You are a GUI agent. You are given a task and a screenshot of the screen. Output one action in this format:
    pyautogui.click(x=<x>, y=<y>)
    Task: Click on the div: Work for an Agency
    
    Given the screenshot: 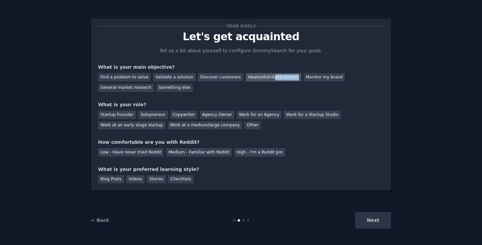 What is the action you would take?
    pyautogui.click(x=259, y=114)
    